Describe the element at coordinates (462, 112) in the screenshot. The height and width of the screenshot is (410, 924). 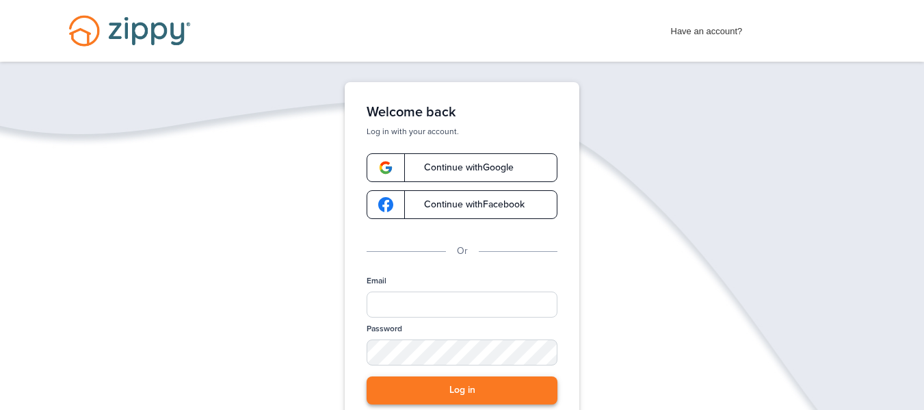
I see `h1: Welcome back` at that location.